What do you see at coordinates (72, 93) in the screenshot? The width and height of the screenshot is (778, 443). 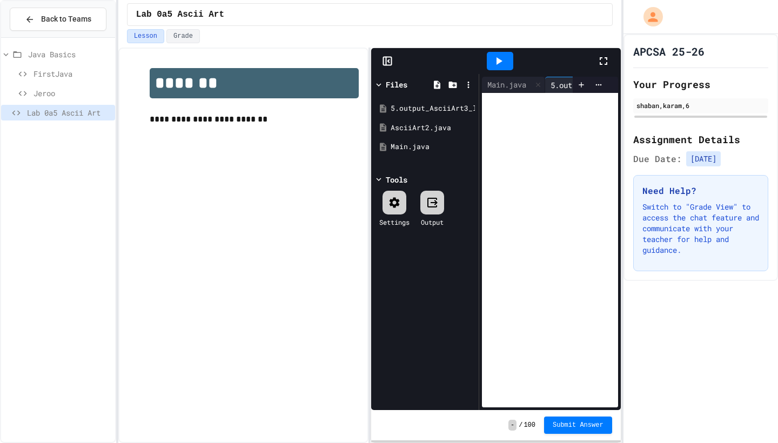 I see `span: Jeroo` at bounding box center [72, 93].